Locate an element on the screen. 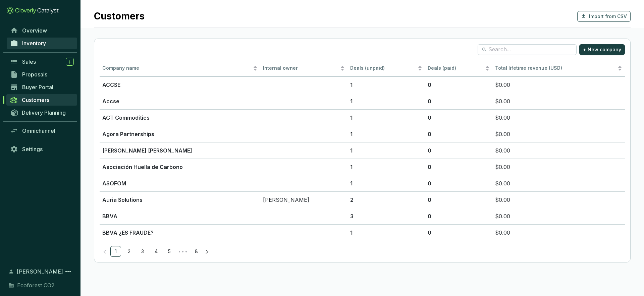 The image size is (644, 296). p: BBVA is located at coordinates (180, 216).